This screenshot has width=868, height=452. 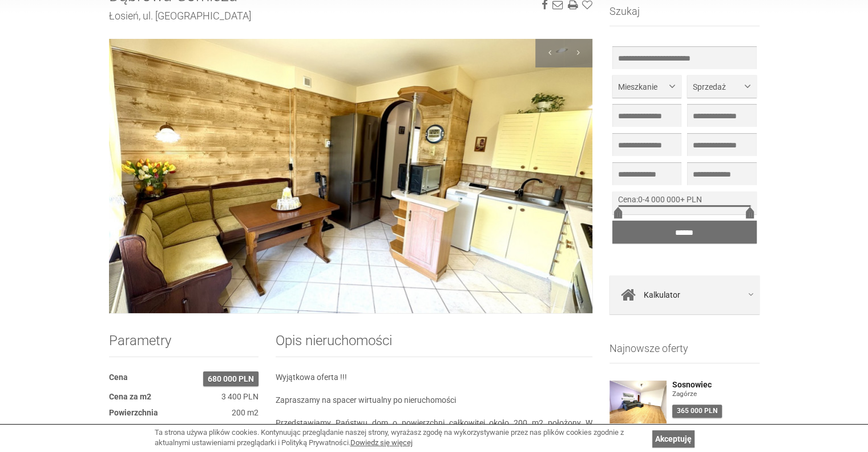 I want to click on button: Sprzedaż, so click(x=721, y=86).